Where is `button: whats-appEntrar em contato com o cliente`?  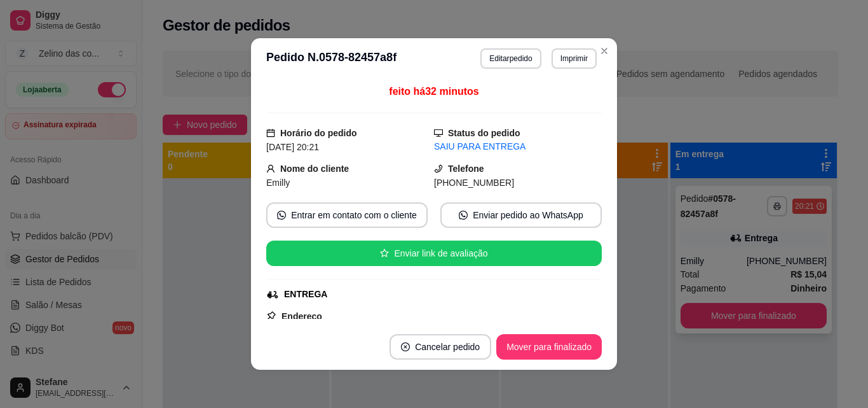
button: whats-appEntrar em contato com o cliente is located at coordinates (347, 215).